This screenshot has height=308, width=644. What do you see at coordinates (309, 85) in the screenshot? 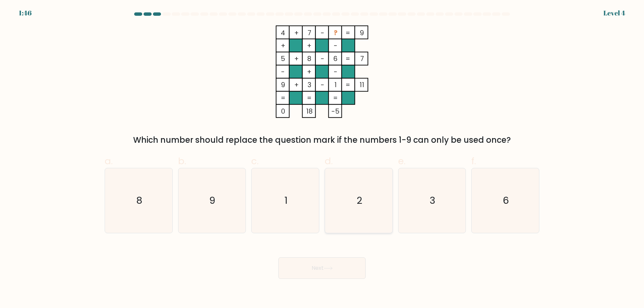
I see `tspan: 3` at bounding box center [309, 85].